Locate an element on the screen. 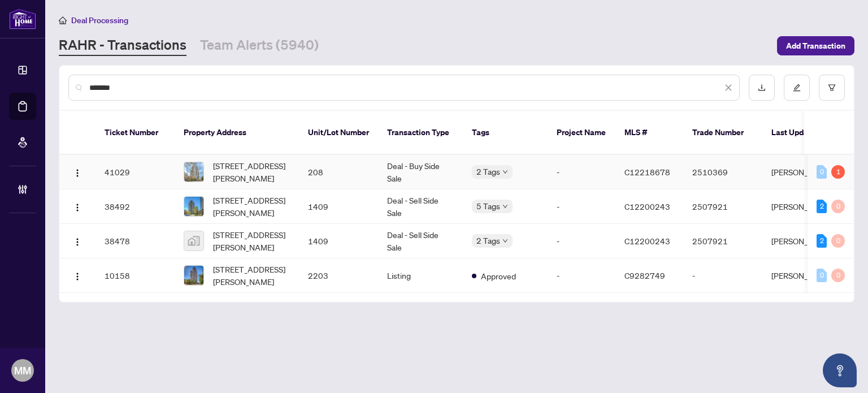 The height and width of the screenshot is (393, 868). span: edit is located at coordinates (796, 88).